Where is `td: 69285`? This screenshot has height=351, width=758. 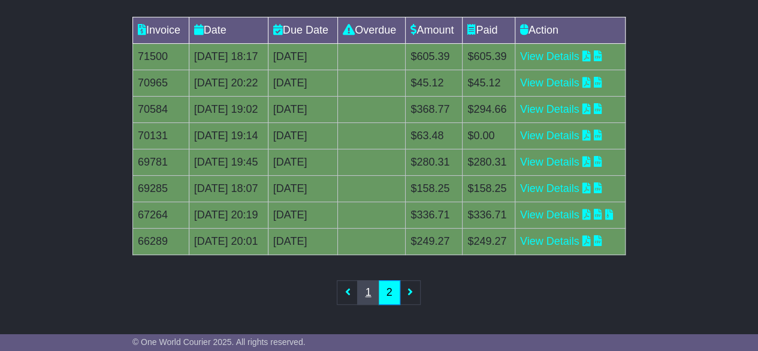 td: 69285 is located at coordinates (161, 189).